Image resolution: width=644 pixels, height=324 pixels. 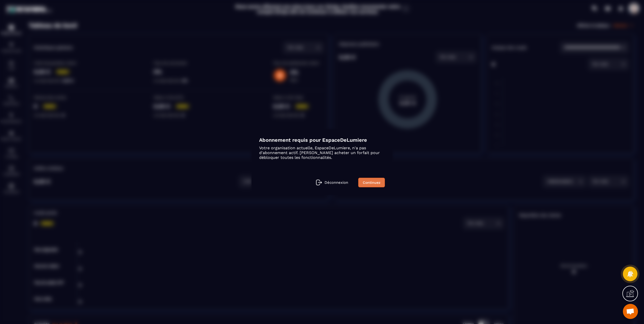 What do you see at coordinates (332, 183) in the screenshot?
I see `a: Déconnexion` at bounding box center [332, 183].